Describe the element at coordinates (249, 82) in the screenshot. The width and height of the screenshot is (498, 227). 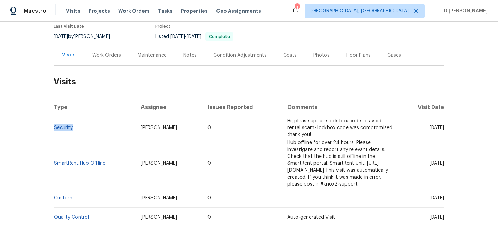
I see `h2: Visits` at that location.